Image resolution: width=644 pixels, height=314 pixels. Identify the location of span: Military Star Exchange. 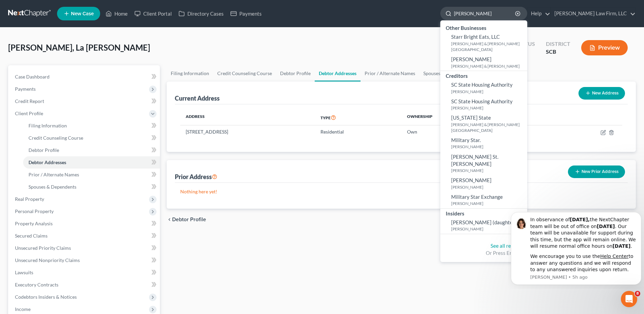
(477, 197).